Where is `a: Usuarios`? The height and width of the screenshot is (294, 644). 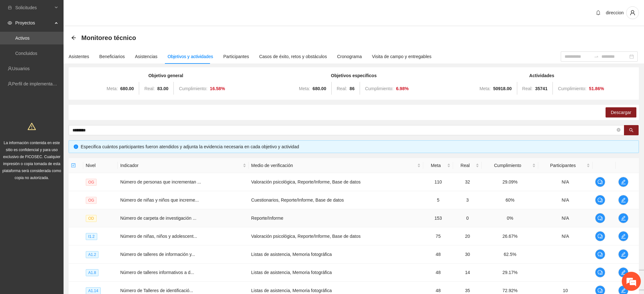 a: Usuarios is located at coordinates (20, 68).